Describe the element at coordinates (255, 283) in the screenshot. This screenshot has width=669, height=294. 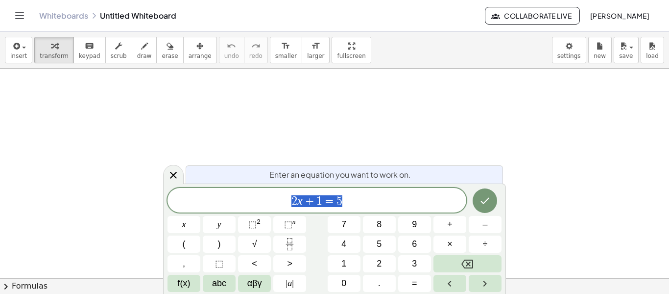
I see `span: αβγ` at that location.